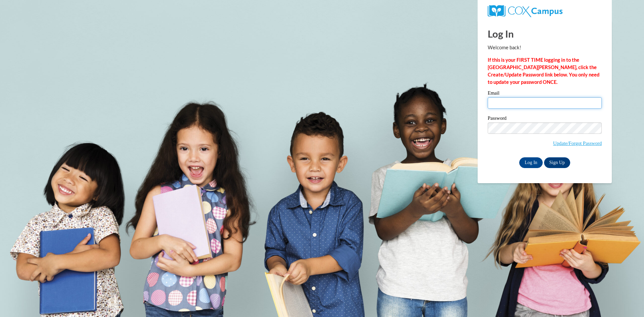 The height and width of the screenshot is (317, 644). Describe the element at coordinates (525, 10) in the screenshot. I see `a: COX Campus` at that location.